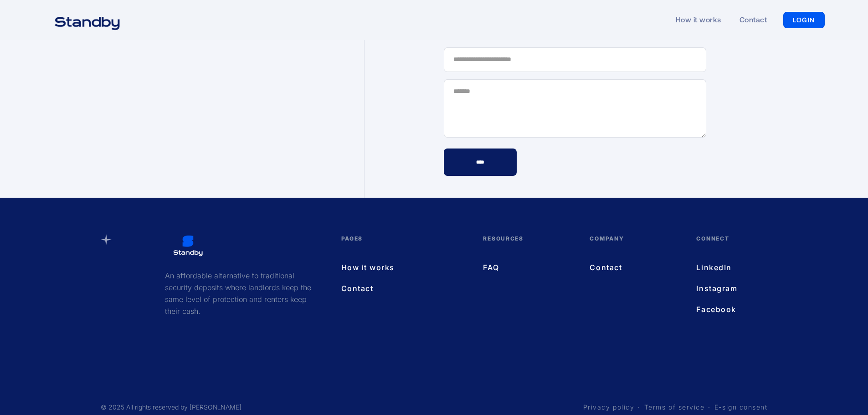  What do you see at coordinates (804, 20) in the screenshot?
I see `a: LOGIN` at bounding box center [804, 20].